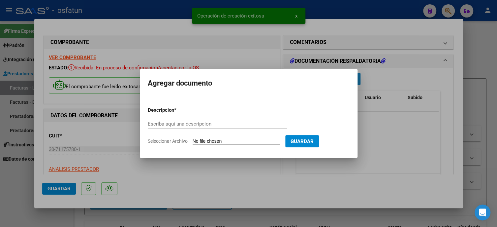 This screenshot has width=497, height=227. I want to click on span: Seleccionar Archivo, so click(168, 141).